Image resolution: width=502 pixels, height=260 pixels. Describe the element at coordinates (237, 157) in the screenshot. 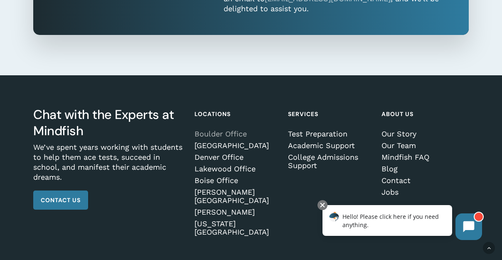

I see `a: Denver Office` at that location.